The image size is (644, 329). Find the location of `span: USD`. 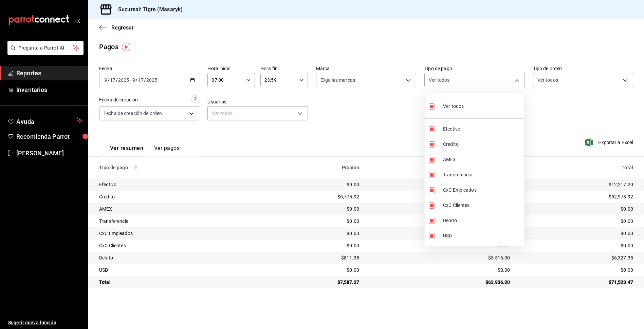

span: USD is located at coordinates (482, 236).